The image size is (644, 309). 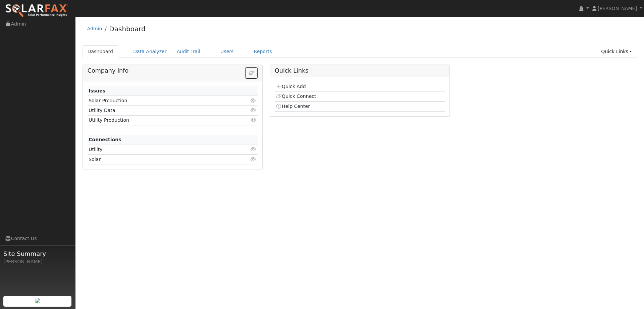 What do you see at coordinates (293, 106) in the screenshot?
I see `a: Help Center` at bounding box center [293, 106].